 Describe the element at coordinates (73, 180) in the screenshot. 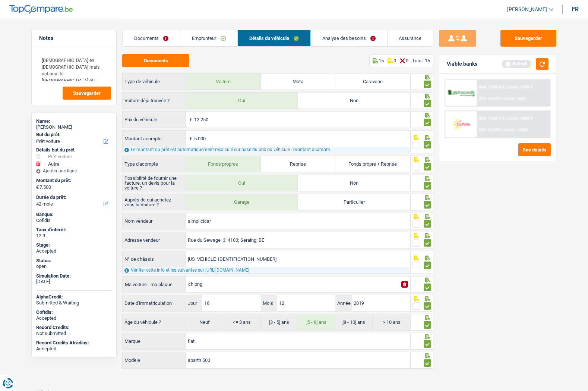

I see `label: Montant du prêt:` at that location.